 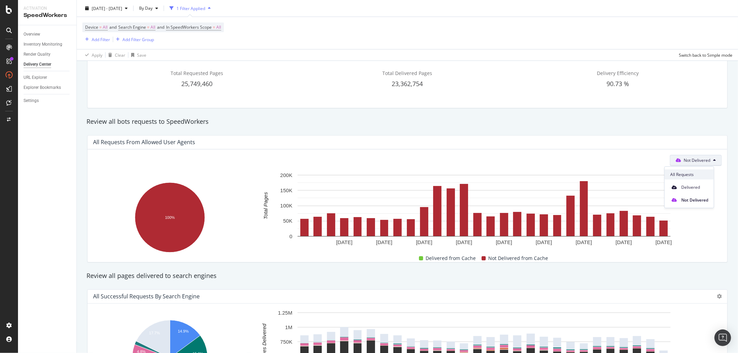 I want to click on text: 200K, so click(x=286, y=175).